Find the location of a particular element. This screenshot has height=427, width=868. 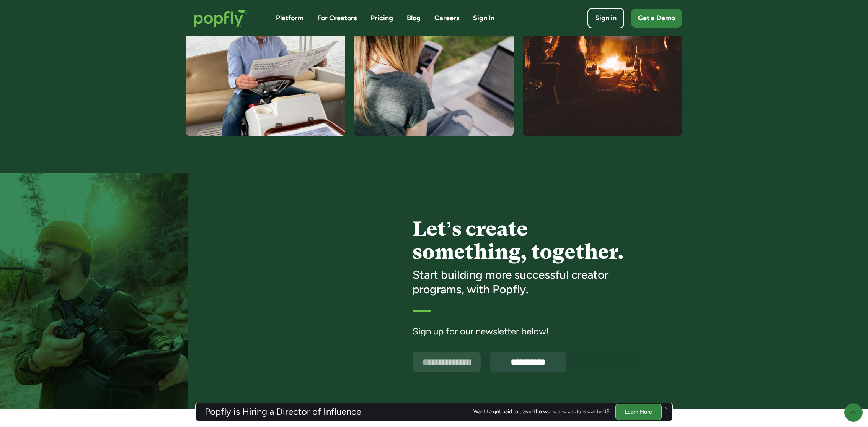

a: home is located at coordinates (222, 18).